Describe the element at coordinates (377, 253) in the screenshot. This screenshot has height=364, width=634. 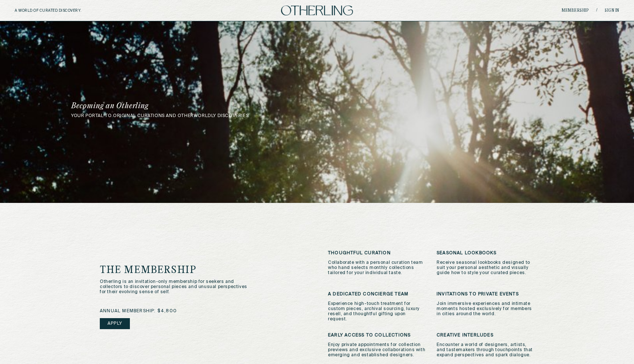
I see `h3: thoughtful curation` at that location.